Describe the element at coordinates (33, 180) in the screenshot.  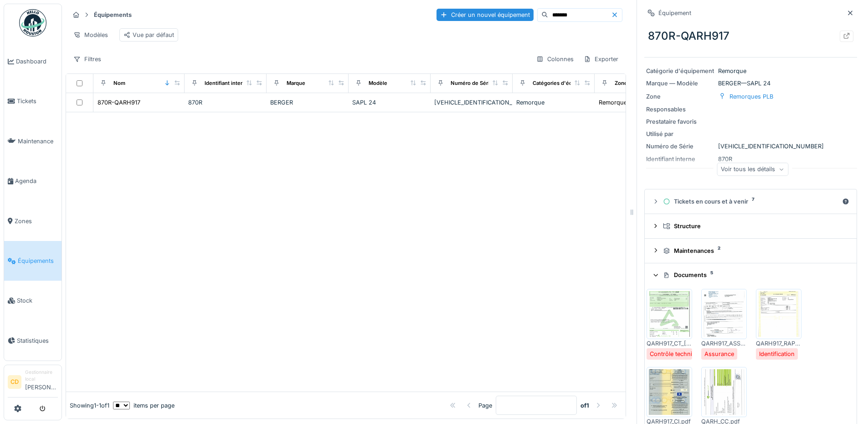
I see `a: Agenda` at that location.